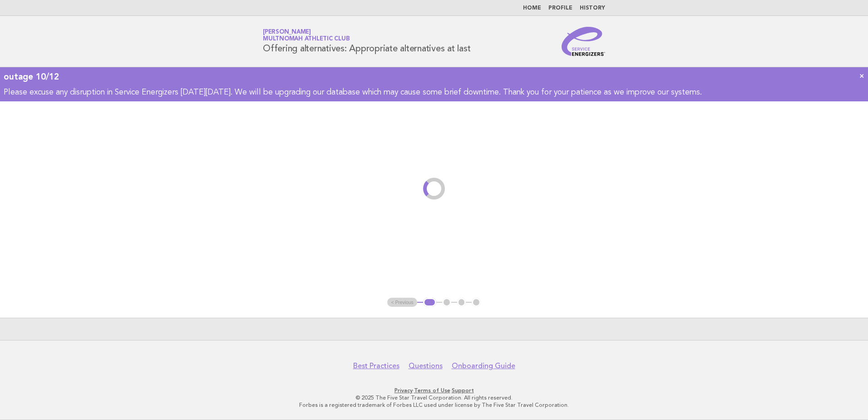  Describe the element at coordinates (583, 42) in the screenshot. I see `img: Service Energizers` at that location.